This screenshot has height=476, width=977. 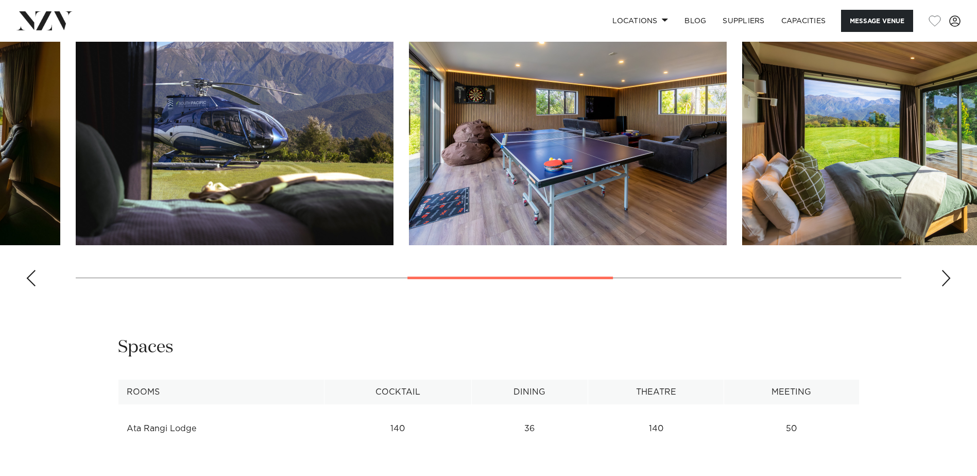 I want to click on th: Rooms, so click(x=221, y=392).